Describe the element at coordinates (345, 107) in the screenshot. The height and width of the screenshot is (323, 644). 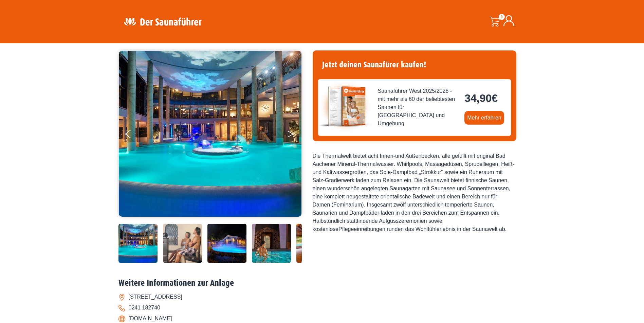
I see `img: der-saunafuehrer-2025-west.jpg` at that location.